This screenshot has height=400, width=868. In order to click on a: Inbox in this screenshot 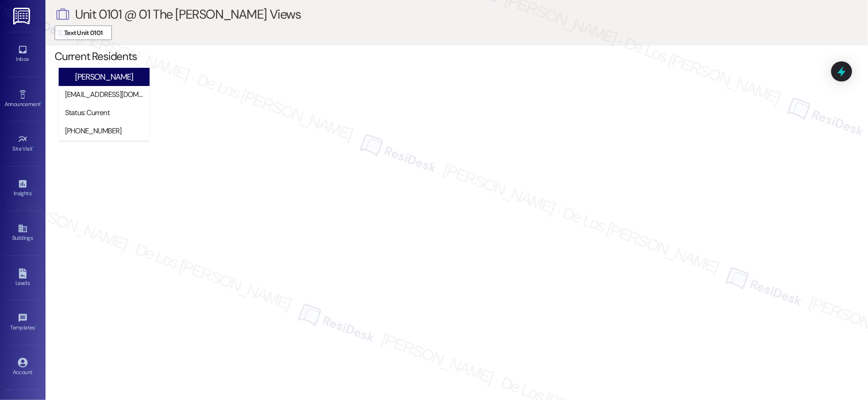, I will do `click(23, 54)`.